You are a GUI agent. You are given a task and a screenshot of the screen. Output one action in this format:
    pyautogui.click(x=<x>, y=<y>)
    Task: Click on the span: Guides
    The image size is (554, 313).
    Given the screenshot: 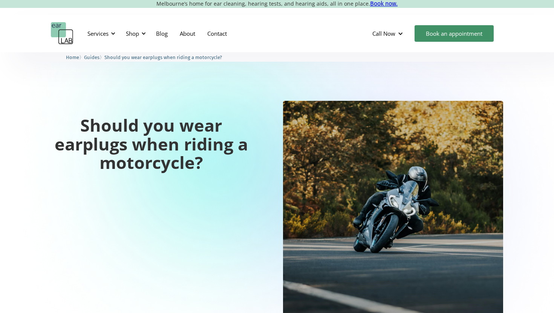 What is the action you would take?
    pyautogui.click(x=92, y=57)
    